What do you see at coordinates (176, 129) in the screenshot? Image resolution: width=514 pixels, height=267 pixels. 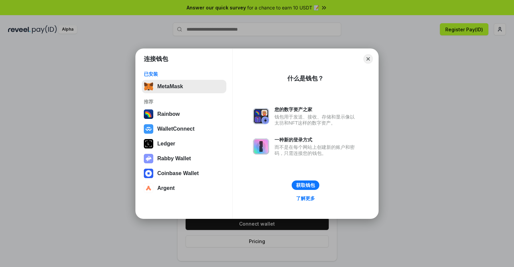 I see `div: WalletConnect` at bounding box center [176, 129].